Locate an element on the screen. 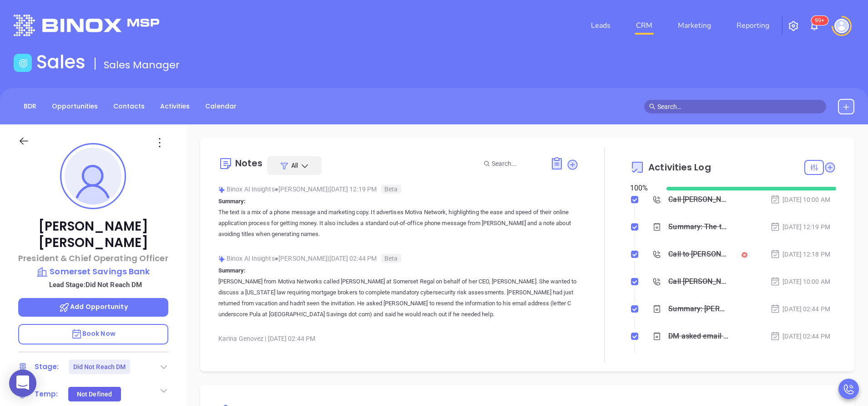 This screenshot has height=406, width=868. div: Summary: The text is a mix of a phone message and marketing copy. It advertises Motiva Network, h... is located at coordinates (699, 227).